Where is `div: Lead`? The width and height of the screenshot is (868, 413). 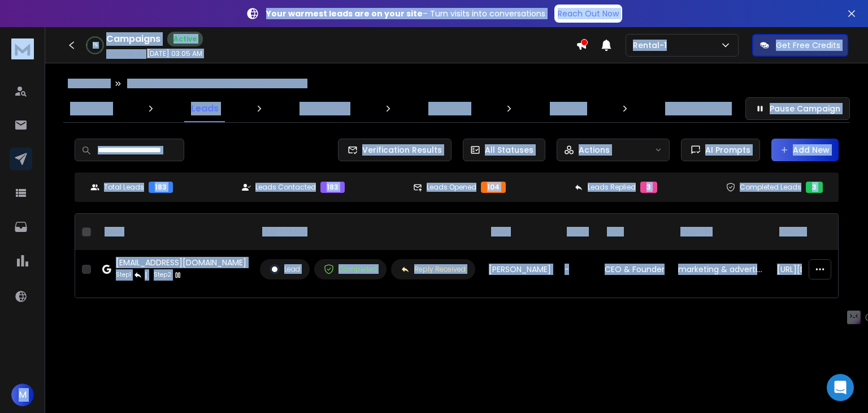 div: Lead is located at coordinates (285, 269).